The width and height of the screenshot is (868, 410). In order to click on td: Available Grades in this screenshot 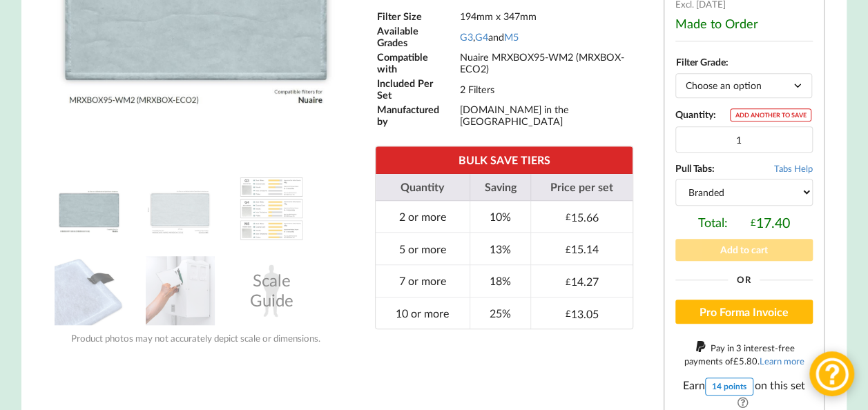, I will do `click(417, 36)`.